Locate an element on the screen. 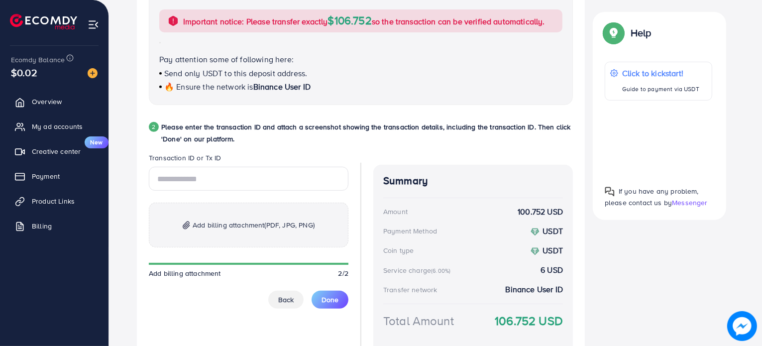 This screenshot has width=762, height=346. a: Billing is located at coordinates (54, 226).